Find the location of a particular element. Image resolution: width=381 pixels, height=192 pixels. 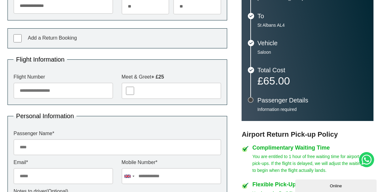

legend: Personal Information is located at coordinates (45, 116).